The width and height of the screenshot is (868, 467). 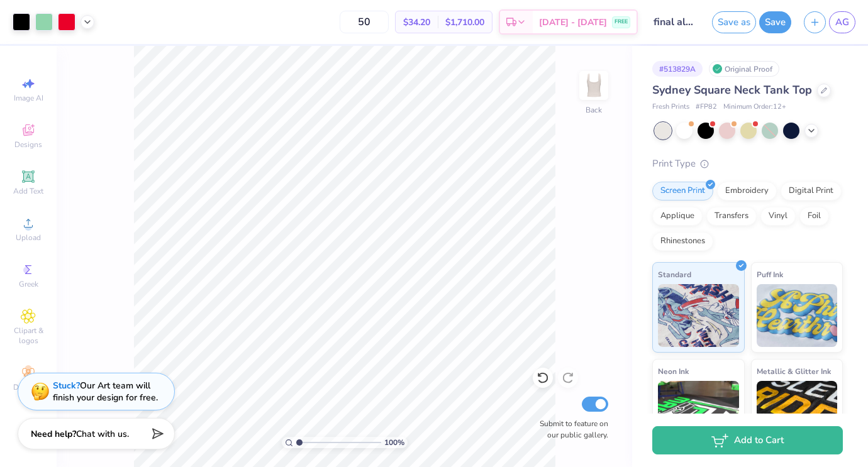 I want to click on div: Embroidery, so click(x=746, y=191).